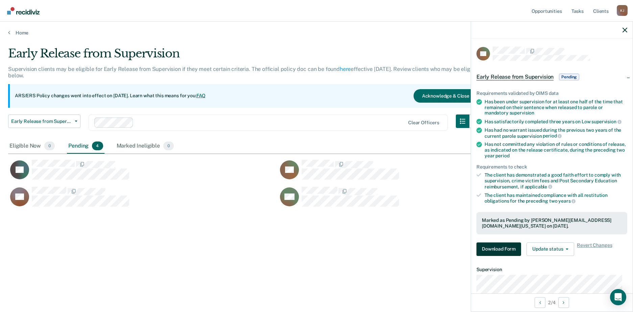 The image size is (633, 312). I want to click on button: Download Form, so click(499, 249).